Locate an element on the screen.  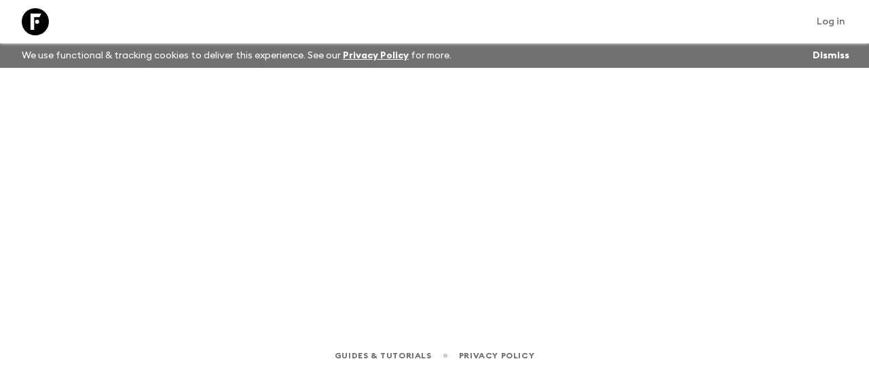
button: Dismiss is located at coordinates (831, 56).